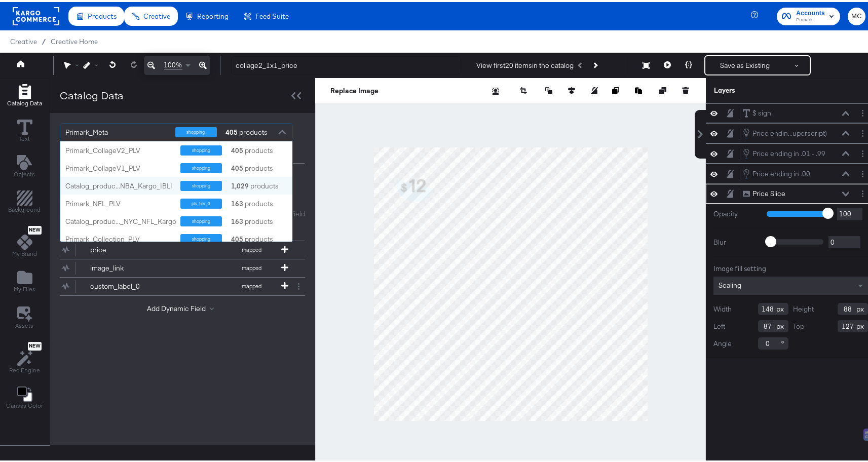  I want to click on div: grid, so click(176, 190).